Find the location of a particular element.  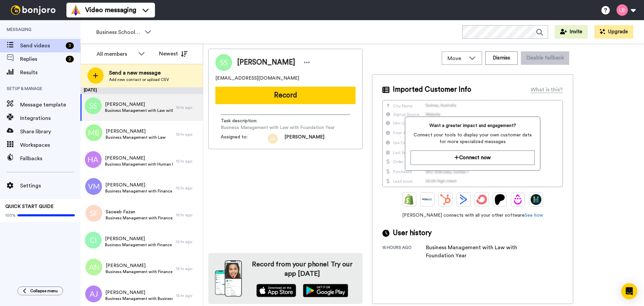

div: 3 is located at coordinates (70, 46).